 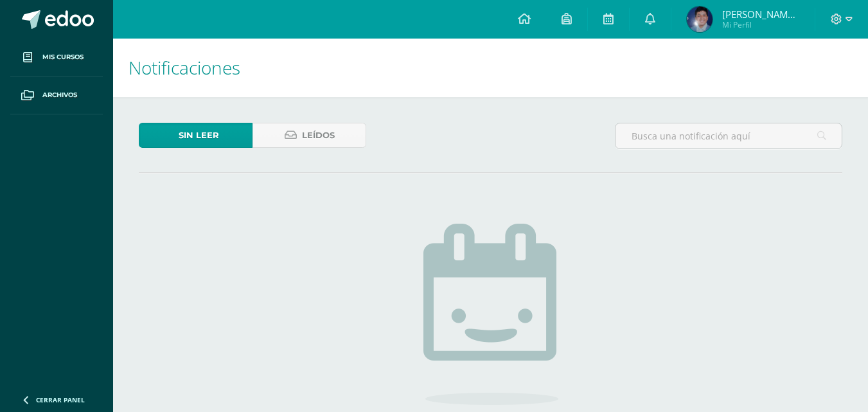 I want to click on a: Leídos, so click(x=309, y=135).